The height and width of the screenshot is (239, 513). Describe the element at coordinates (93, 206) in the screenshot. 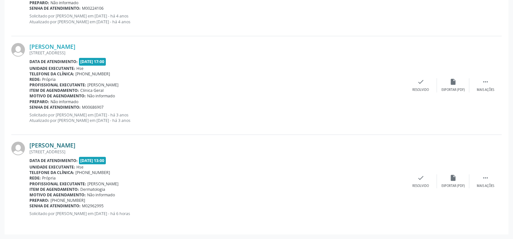

I see `span: M02962995` at that location.